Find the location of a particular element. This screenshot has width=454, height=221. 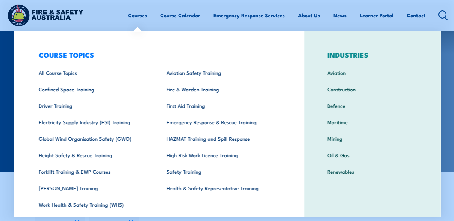

a: Aviation Safety Training is located at coordinates (221, 73).